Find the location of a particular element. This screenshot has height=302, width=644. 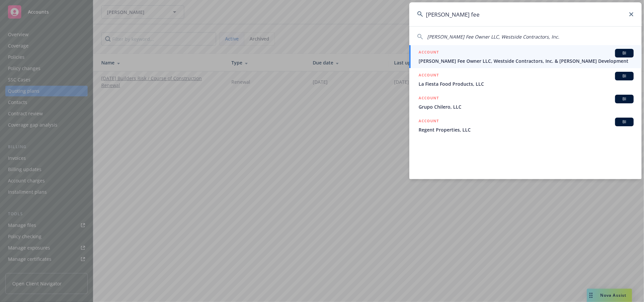

span: Grupo Chilero, LLC is located at coordinates (526, 107).